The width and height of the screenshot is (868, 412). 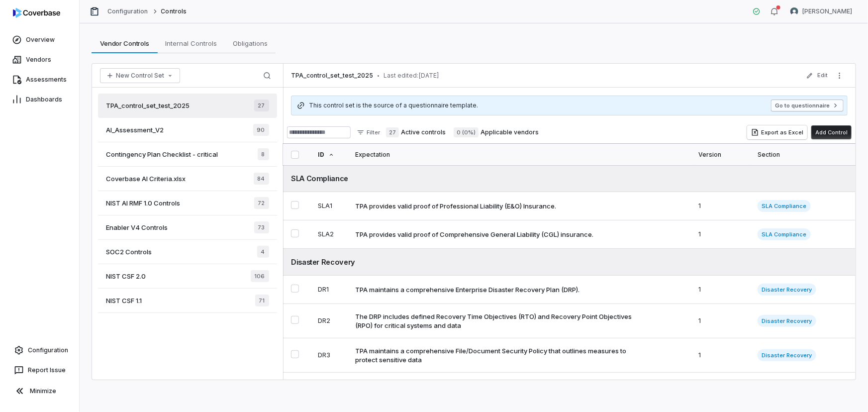 What do you see at coordinates (330, 234) in the screenshot?
I see `td: SLA2` at bounding box center [330, 234].